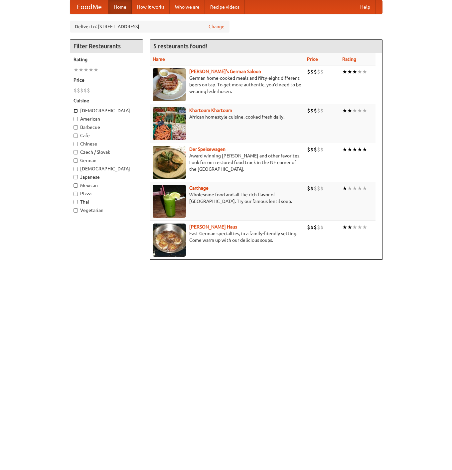  I want to click on p: German home-cooked meals and fifty-eight different beers on tap. To get more authentic, you'd nee..., so click(227, 85).